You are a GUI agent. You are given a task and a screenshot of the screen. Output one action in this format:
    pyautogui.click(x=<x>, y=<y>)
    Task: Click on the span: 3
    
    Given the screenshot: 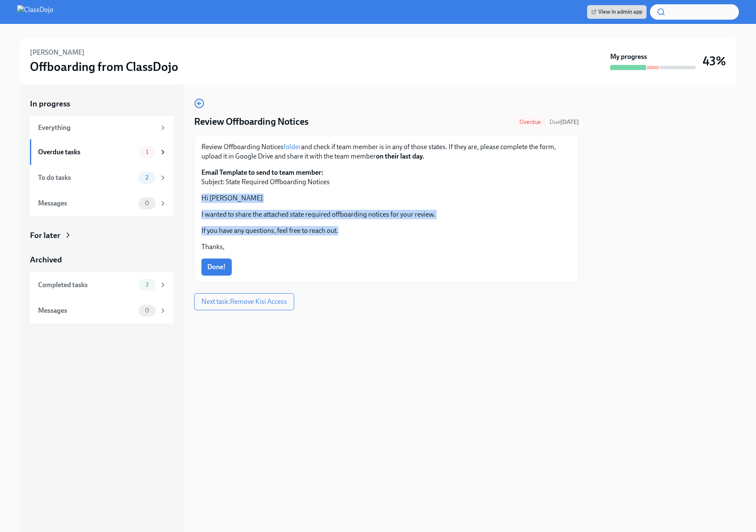 What is the action you would take?
    pyautogui.click(x=147, y=284)
    